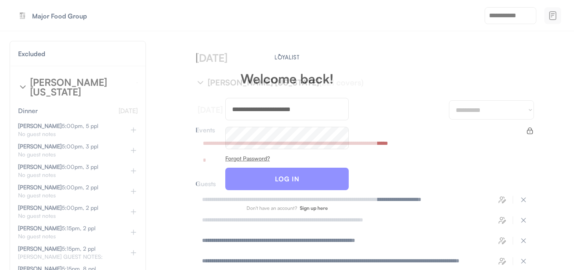 The width and height of the screenshot is (574, 270). What do you see at coordinates (314, 208) in the screenshot?
I see `strong: Sign up here` at bounding box center [314, 208].